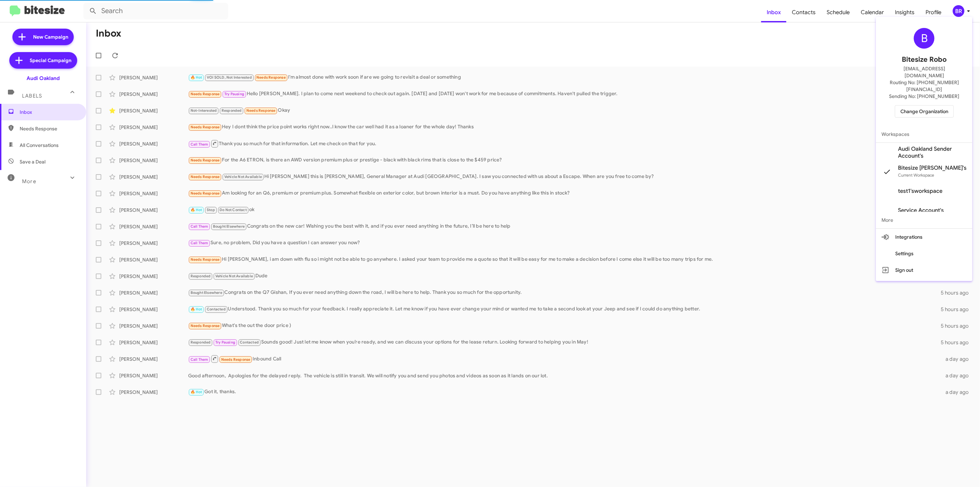  Describe the element at coordinates (916, 175) in the screenshot. I see `span: Current Workspace` at that location.